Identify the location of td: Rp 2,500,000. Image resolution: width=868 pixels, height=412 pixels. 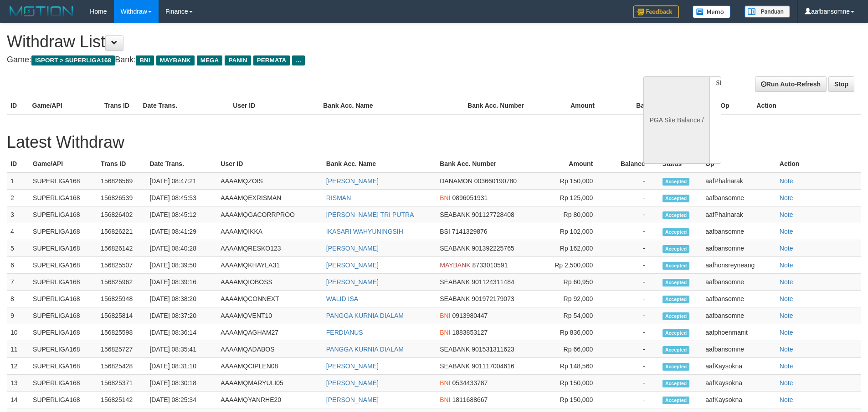
(575, 265).